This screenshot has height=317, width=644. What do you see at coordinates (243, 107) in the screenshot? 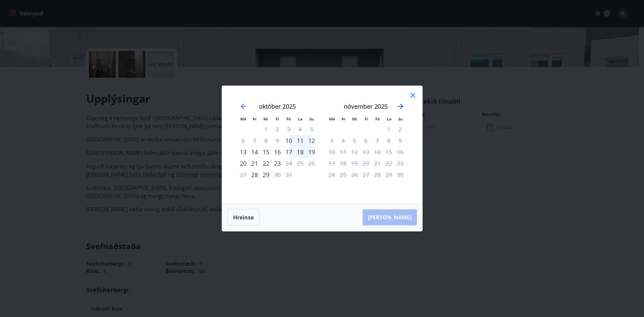
I see `div: Move backward to switch to the previous month.` at bounding box center [243, 107].